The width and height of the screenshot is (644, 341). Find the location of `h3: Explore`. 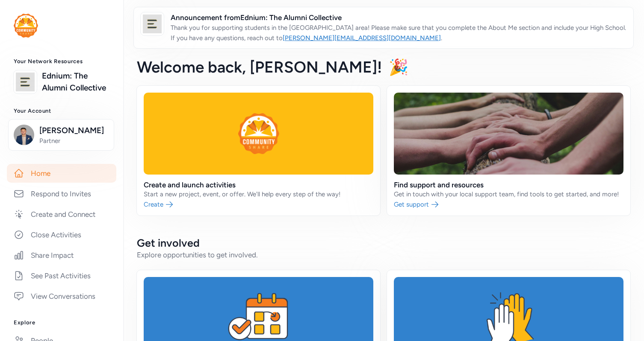

h3: Explore is located at coordinates (62, 323).